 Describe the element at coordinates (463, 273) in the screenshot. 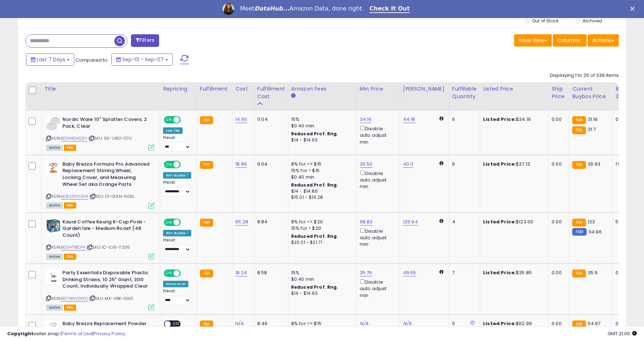

I see `div: 7` at that location.